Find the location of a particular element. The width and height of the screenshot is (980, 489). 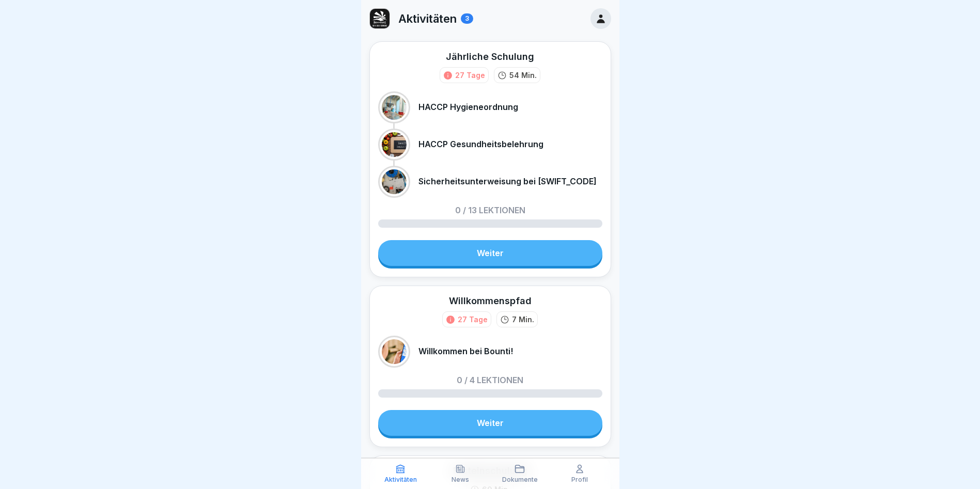

img: zazc8asra4ka39jdtci05bj8.png is located at coordinates (380, 19).